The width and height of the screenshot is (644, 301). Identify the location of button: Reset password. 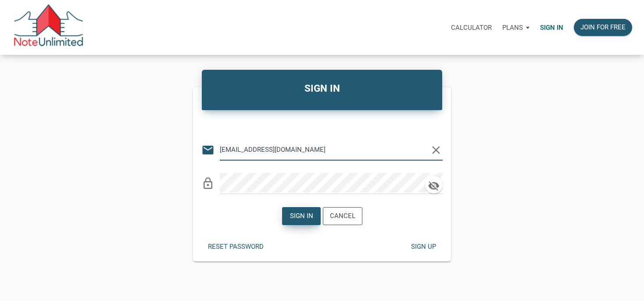
(236, 246).